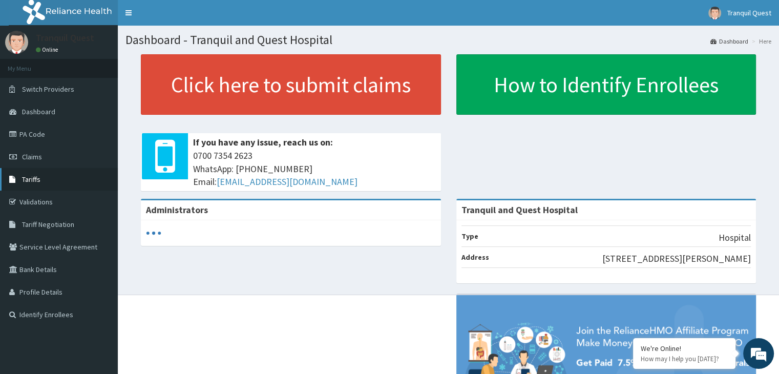  I want to click on a: Online, so click(48, 50).